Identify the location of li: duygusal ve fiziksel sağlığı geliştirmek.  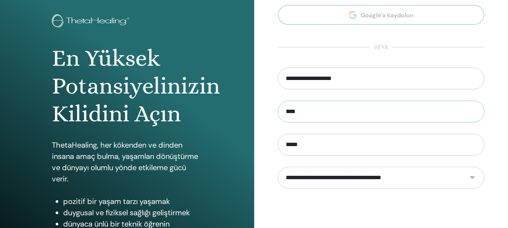
(133, 213).